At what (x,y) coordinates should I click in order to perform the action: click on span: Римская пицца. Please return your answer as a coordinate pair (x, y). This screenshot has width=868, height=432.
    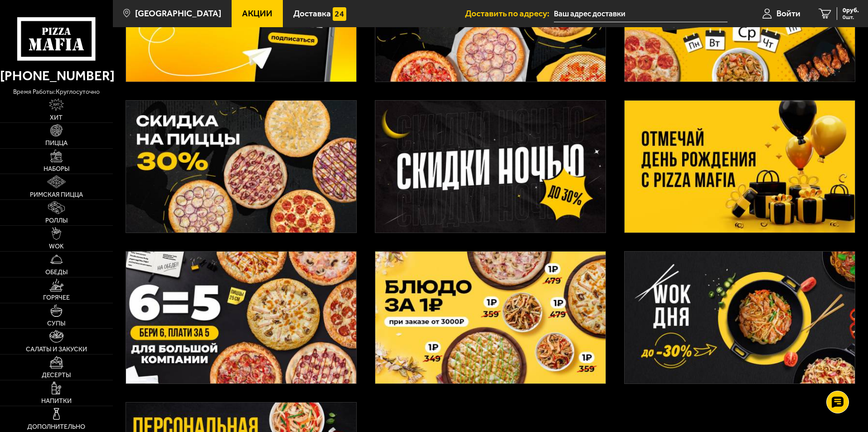
    Looking at the image, I should click on (56, 195).